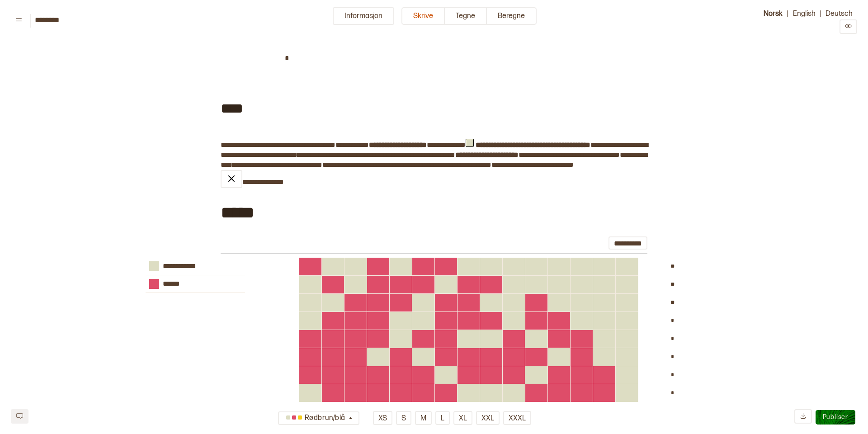 The height and width of the screenshot is (434, 868). Describe the element at coordinates (848, 27) in the screenshot. I see `a: Preview` at that location.